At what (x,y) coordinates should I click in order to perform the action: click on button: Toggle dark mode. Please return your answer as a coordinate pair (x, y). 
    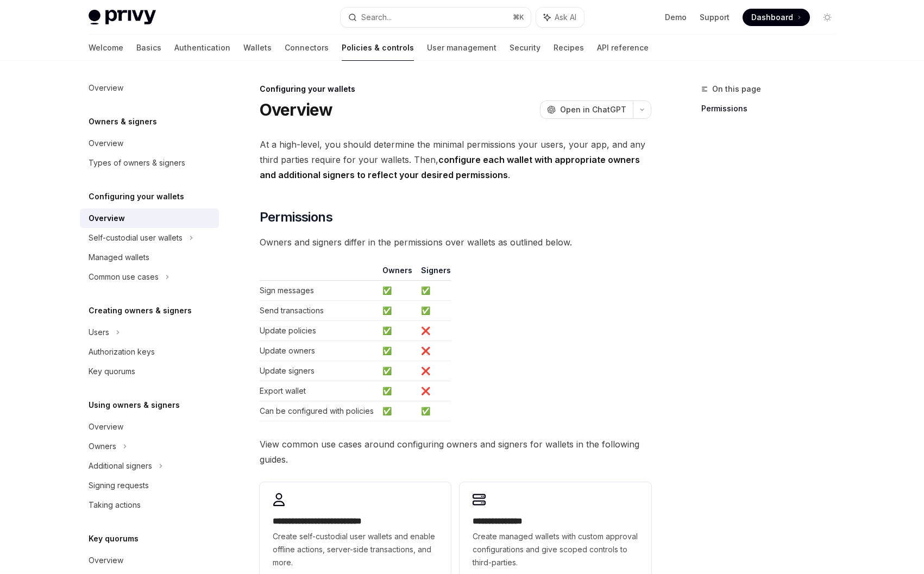
    Looking at the image, I should click on (827, 17).